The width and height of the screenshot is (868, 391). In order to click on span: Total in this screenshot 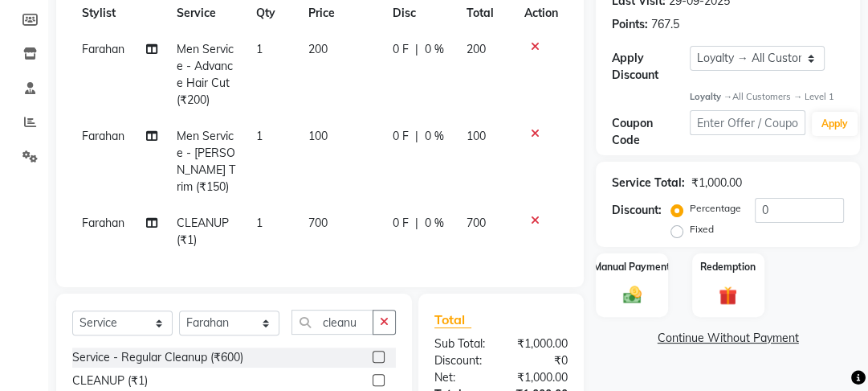, I will do `click(453, 319)`.